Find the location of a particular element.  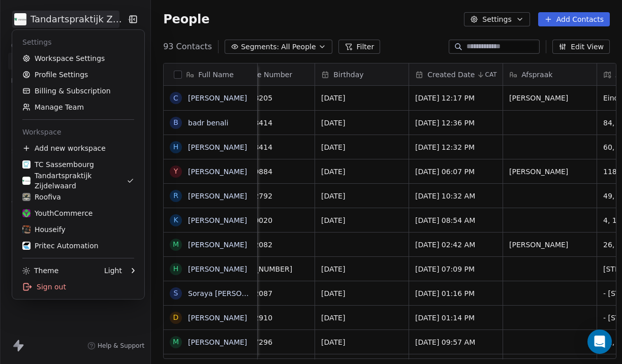

div: Pritec Automation is located at coordinates (60, 246).